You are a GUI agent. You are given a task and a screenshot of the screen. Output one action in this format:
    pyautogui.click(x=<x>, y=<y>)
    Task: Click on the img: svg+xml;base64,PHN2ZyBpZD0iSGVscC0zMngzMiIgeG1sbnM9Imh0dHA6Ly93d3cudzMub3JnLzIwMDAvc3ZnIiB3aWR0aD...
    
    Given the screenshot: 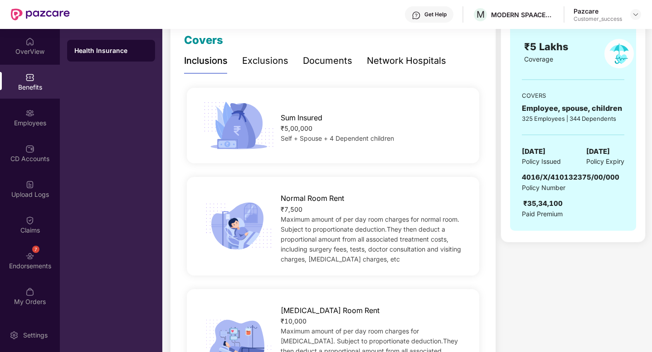 What is the action you would take?
    pyautogui.click(x=416, y=15)
    